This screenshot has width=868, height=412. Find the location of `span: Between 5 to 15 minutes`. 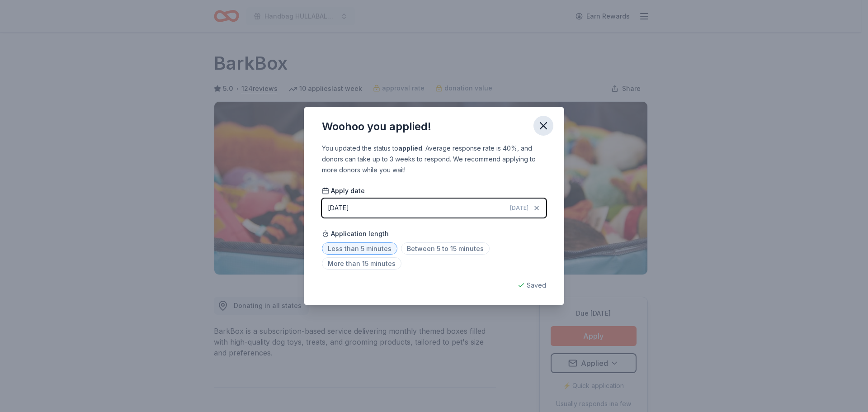

span: Between 5 to 15 minutes is located at coordinates (445, 248).